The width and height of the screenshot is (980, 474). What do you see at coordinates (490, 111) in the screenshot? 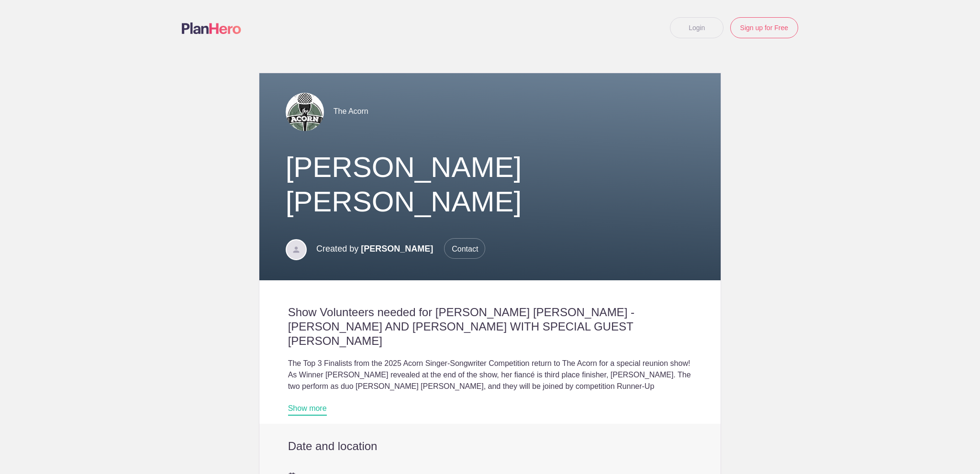
I see `div: The Acorn` at bounding box center [490, 111].